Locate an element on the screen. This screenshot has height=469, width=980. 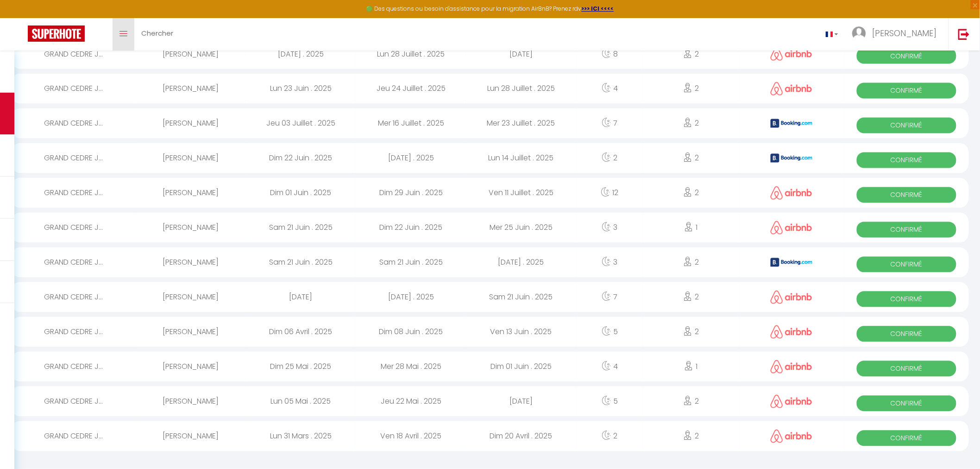
a: >>> ICI <<<< is located at coordinates (598, 8).